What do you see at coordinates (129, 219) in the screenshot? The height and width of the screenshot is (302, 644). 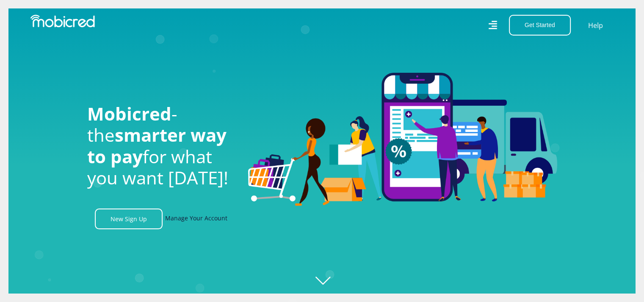 I see `a: New Sign Up` at bounding box center [129, 219].